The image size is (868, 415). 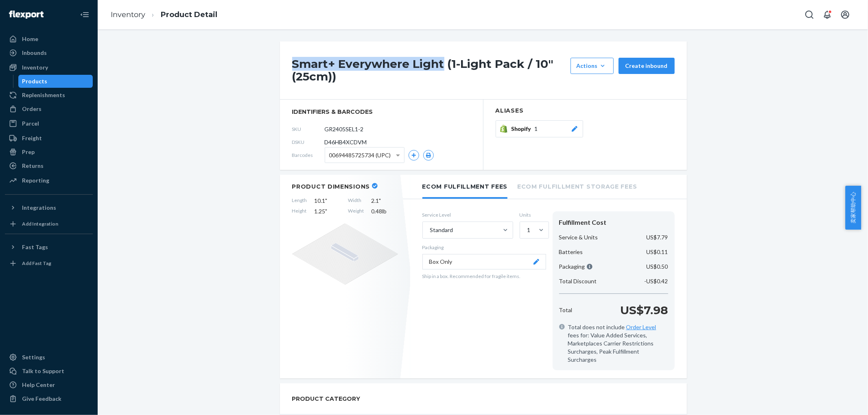 I want to click on div: Parcel, so click(x=30, y=124).